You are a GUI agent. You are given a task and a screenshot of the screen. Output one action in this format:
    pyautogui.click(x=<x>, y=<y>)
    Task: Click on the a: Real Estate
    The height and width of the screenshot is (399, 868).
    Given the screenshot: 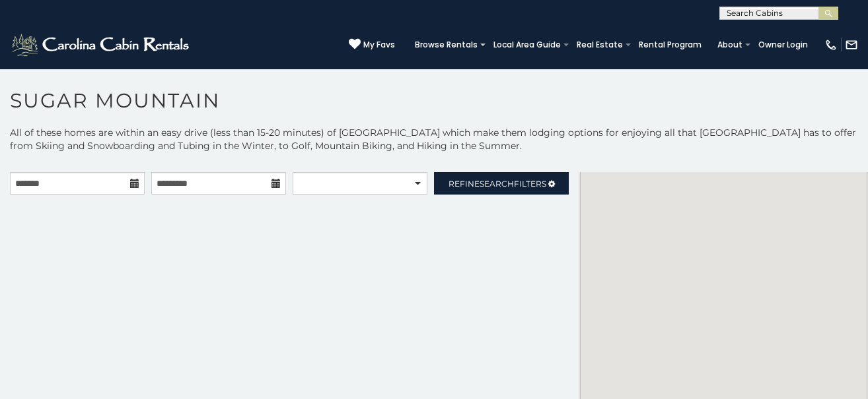 What is the action you would take?
    pyautogui.click(x=600, y=45)
    